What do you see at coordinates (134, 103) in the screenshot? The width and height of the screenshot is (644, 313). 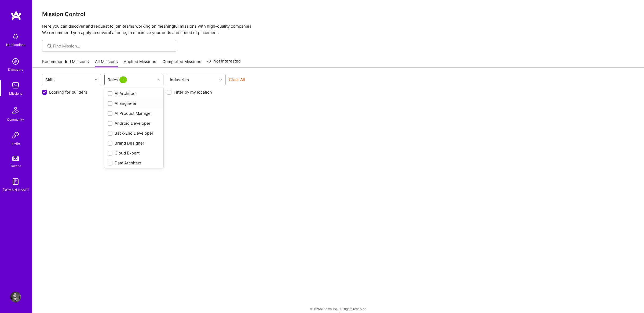 I see `div: AI Engineer` at bounding box center [134, 103].